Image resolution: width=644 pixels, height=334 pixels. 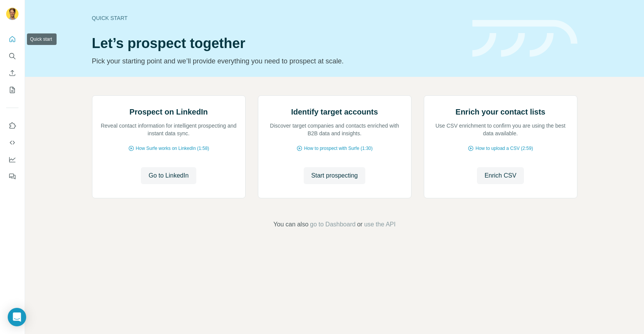 What do you see at coordinates (290, 224) in the screenshot?
I see `span: You can also` at bounding box center [290, 224].